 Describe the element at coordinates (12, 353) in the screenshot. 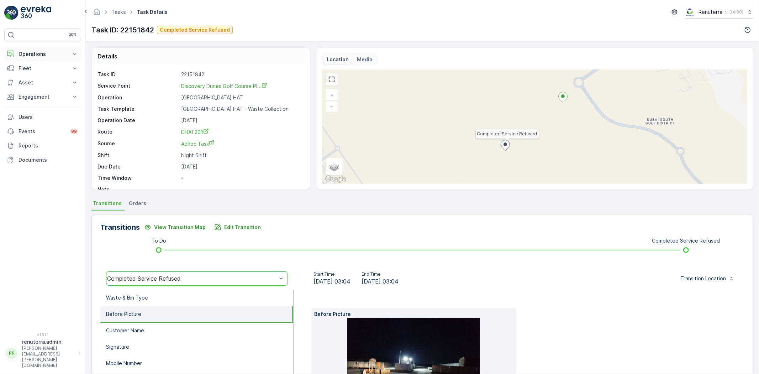

I see `div: RR` at that location.